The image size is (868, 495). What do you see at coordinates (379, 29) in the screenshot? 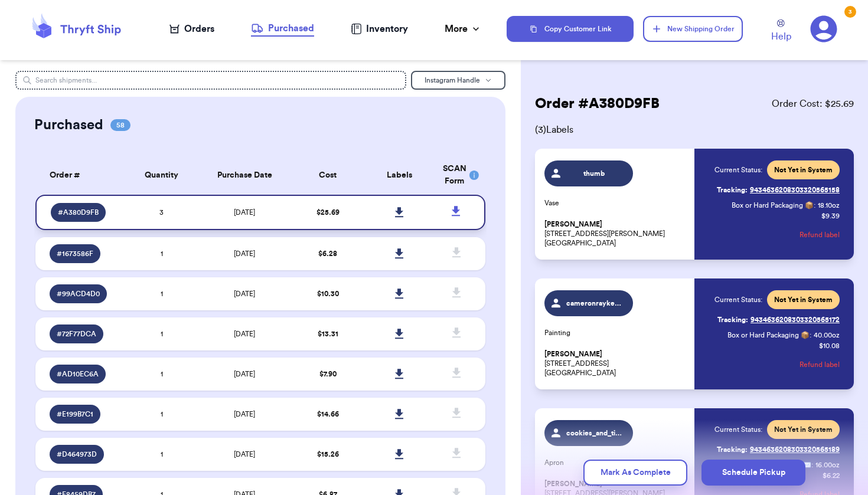
I see `a: Inventory` at bounding box center [379, 29].